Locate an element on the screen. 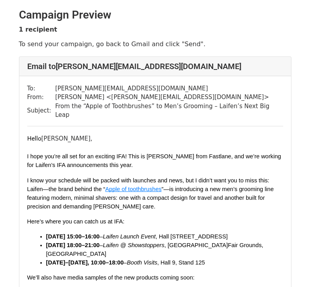 The image size is (310, 287). span: Here’s where you can catch us at IFA: is located at coordinates (76, 221).